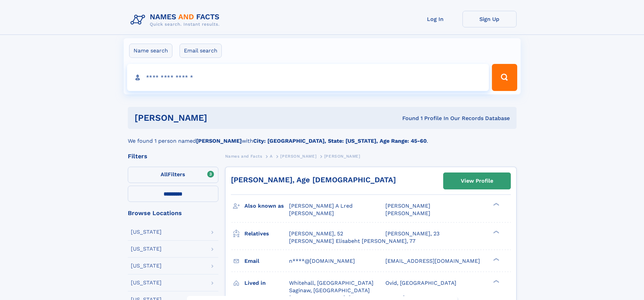 Image resolution: width=644 pixels, height=300 pixels. I want to click on div: Found 1 Profile In Our Records Database, so click(407, 118).